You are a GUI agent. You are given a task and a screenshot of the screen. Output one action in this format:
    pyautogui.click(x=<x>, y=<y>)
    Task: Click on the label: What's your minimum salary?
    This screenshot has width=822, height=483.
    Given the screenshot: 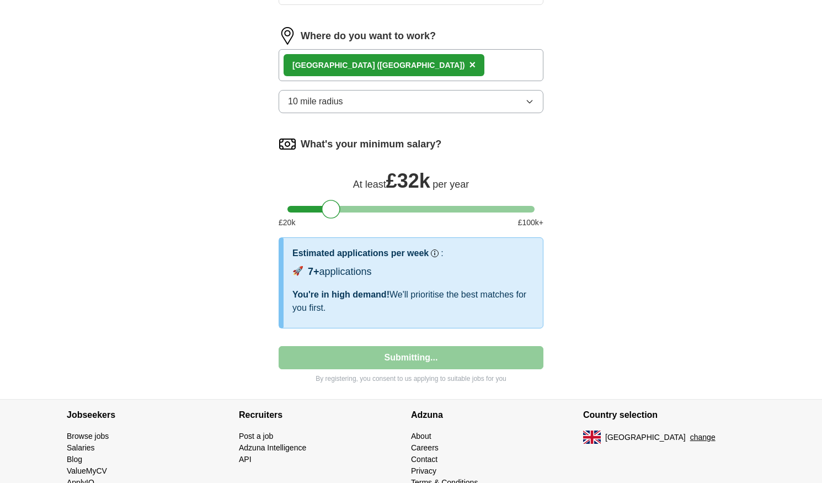 What is the action you would take?
    pyautogui.click(x=371, y=144)
    